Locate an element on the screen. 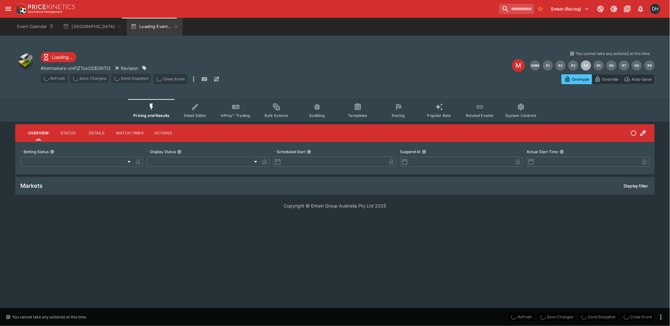 The height and width of the screenshot is (326, 670). span: Bulk Actions is located at coordinates (276, 115).